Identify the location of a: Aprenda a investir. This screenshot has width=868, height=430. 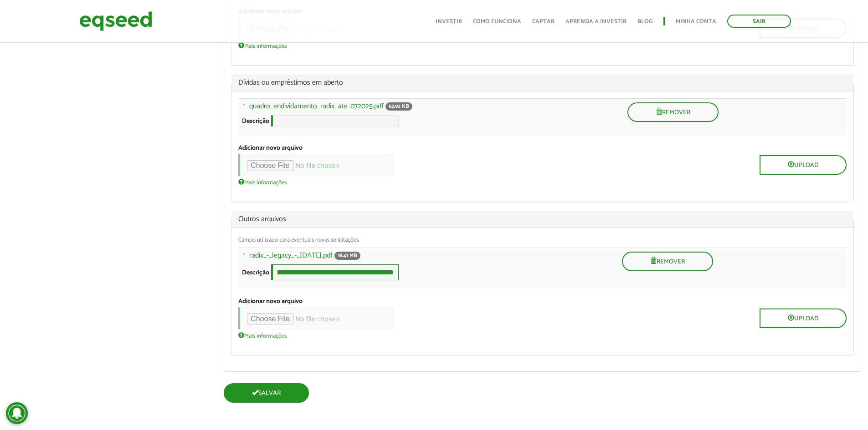
(596, 21).